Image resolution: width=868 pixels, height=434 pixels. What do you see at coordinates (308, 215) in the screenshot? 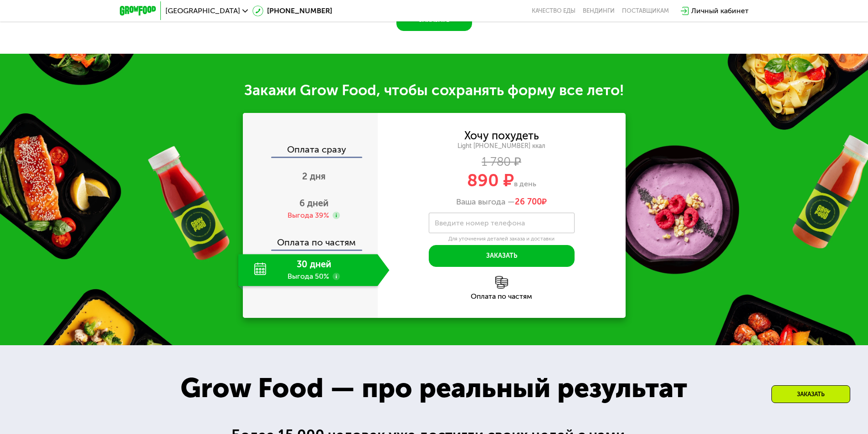
I see `div: Выгода 39%` at bounding box center [308, 215].